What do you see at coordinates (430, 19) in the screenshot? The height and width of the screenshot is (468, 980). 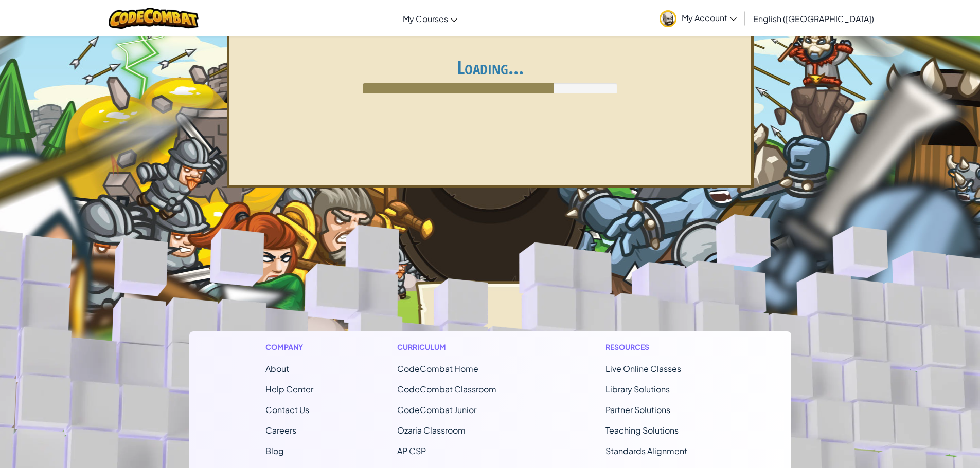 I see `a: My Courses` at bounding box center [430, 19].